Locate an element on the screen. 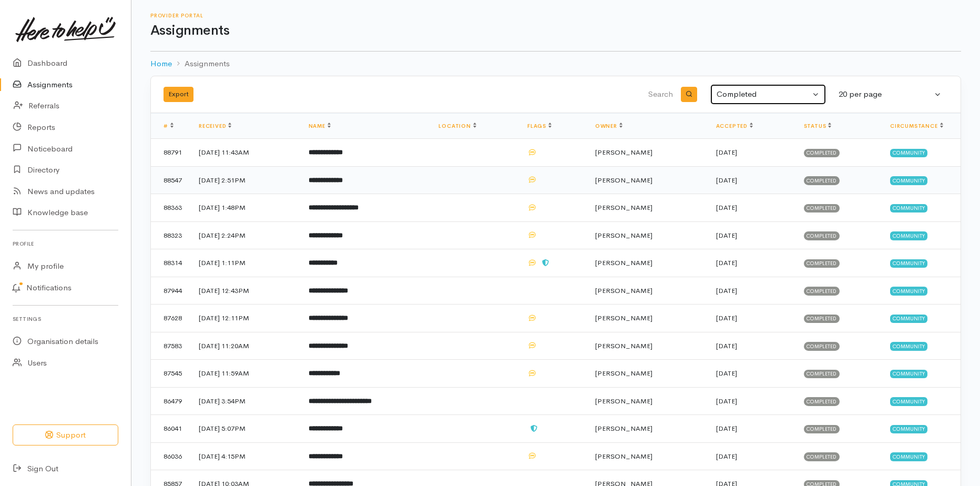  div: Completed is located at coordinates (763, 94).